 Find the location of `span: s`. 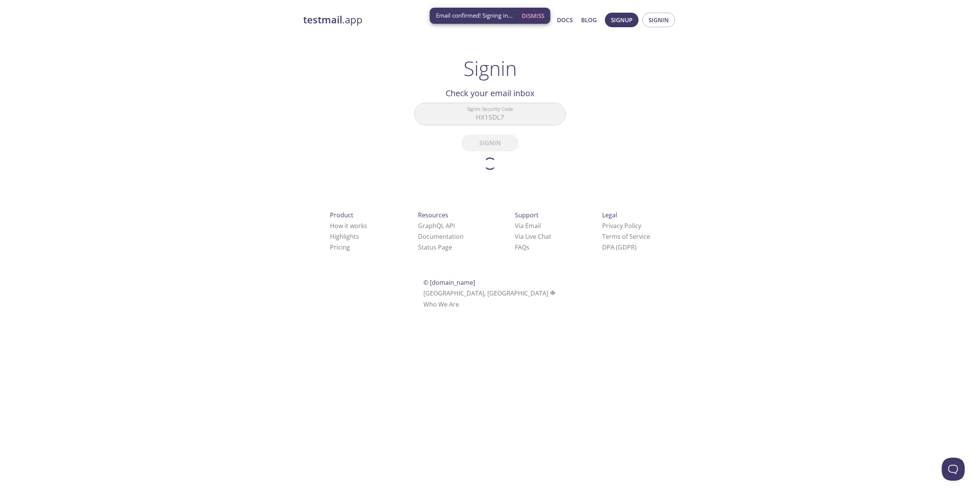

span: s is located at coordinates (528, 247).